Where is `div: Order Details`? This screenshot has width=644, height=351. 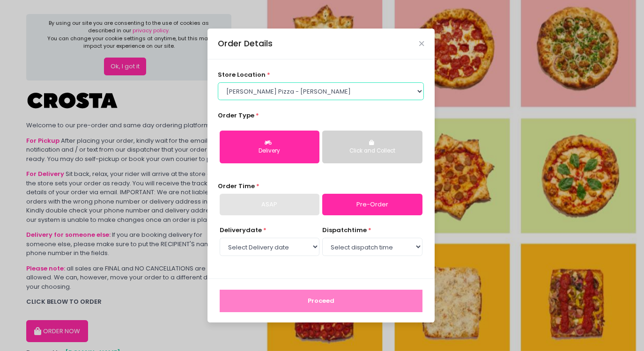
div: Order Details is located at coordinates (245, 43).